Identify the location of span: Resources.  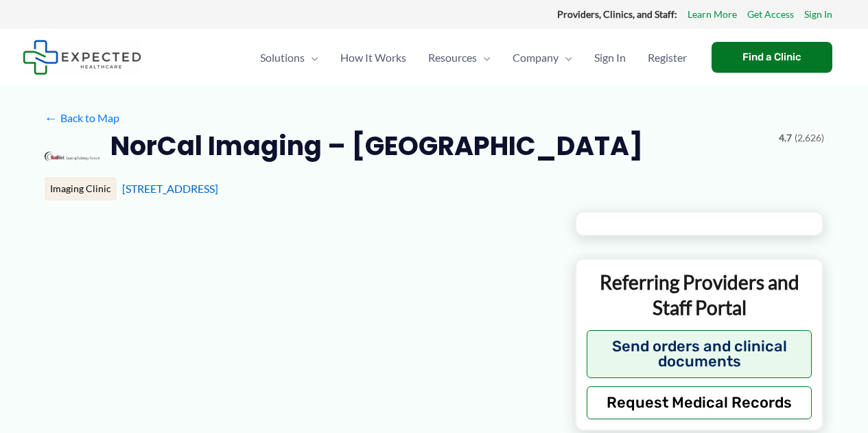
(452, 57).